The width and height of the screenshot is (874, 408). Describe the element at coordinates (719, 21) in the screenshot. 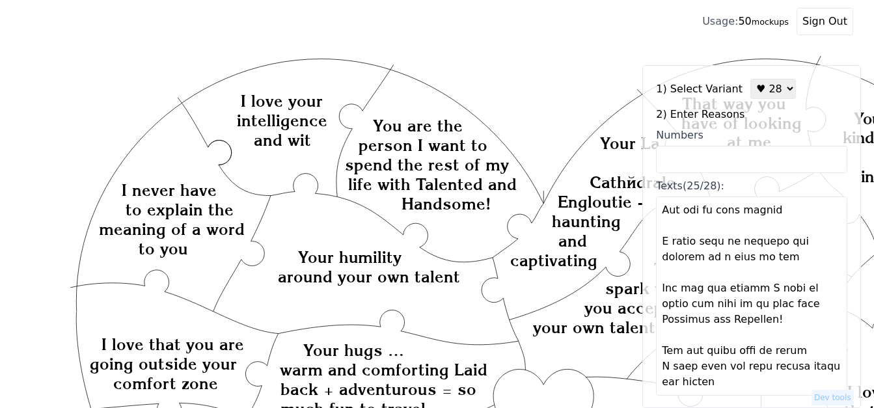

I see `span: Usage:` at that location.